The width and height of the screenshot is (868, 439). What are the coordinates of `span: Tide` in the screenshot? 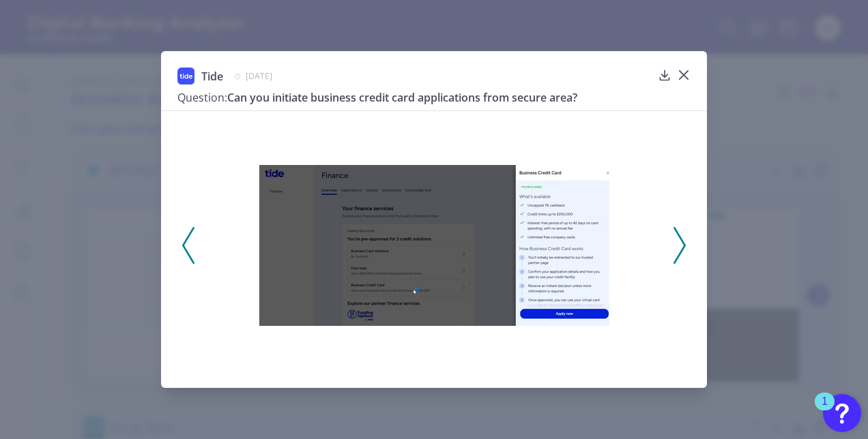 It's located at (213, 76).